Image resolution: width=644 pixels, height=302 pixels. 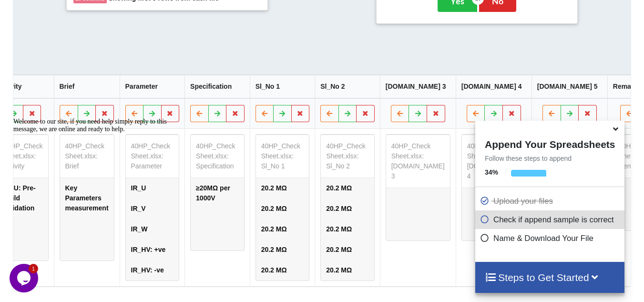 What do you see at coordinates (217, 86) in the screenshot?
I see `th: Specification` at bounding box center [217, 86].